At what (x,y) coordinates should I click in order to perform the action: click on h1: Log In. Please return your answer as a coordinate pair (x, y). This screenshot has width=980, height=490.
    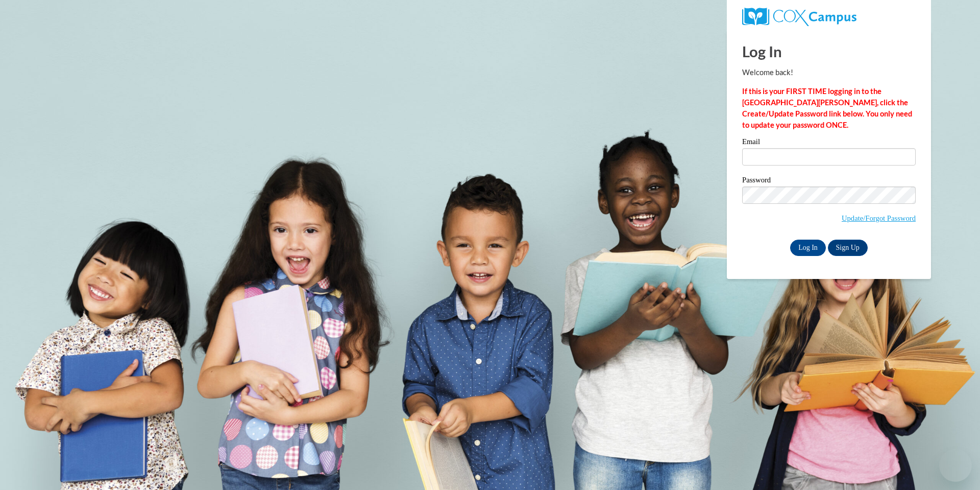
    Looking at the image, I should click on (829, 51).